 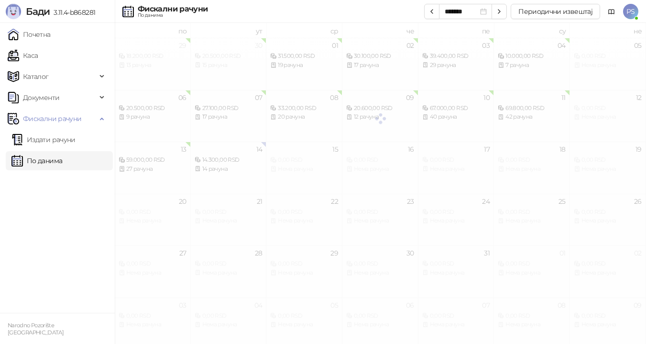 What do you see at coordinates (173, 9) in the screenshot?
I see `div: Фискални рачуни` at bounding box center [173, 9].